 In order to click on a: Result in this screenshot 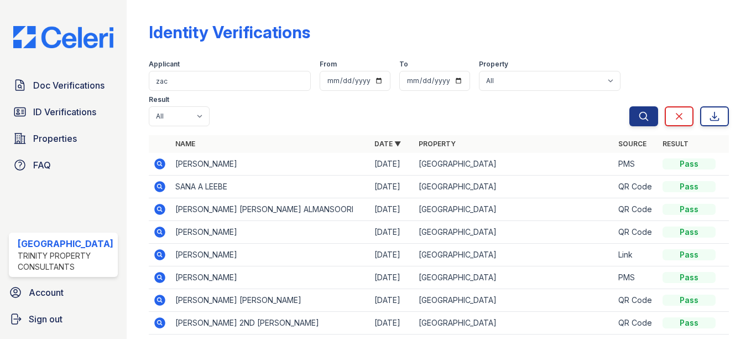, I will do `click(676, 143)`.